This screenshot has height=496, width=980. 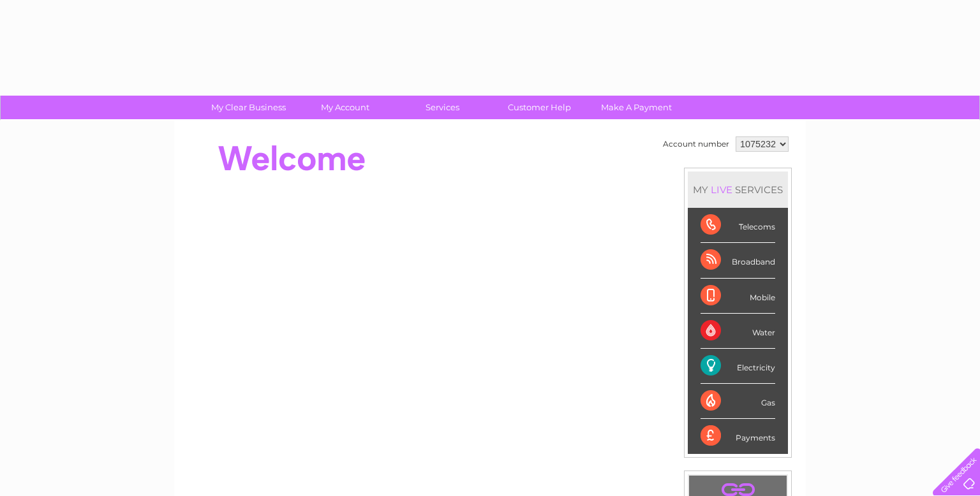 What do you see at coordinates (636, 107) in the screenshot?
I see `a: Make A Payment` at bounding box center [636, 107].